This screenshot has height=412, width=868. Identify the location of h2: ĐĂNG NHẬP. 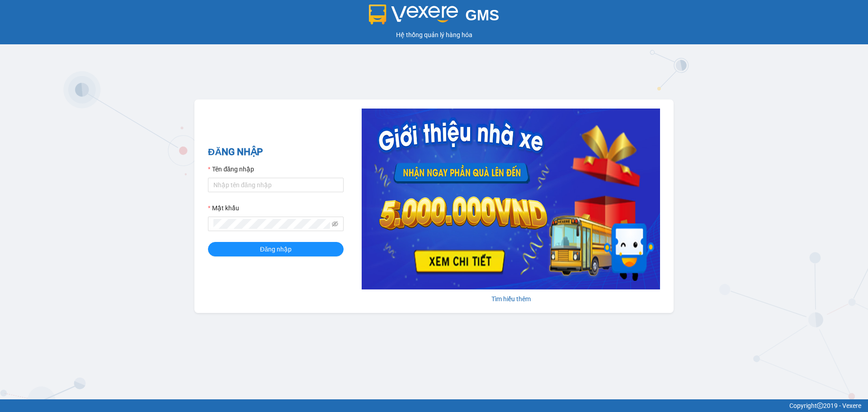
(276, 152).